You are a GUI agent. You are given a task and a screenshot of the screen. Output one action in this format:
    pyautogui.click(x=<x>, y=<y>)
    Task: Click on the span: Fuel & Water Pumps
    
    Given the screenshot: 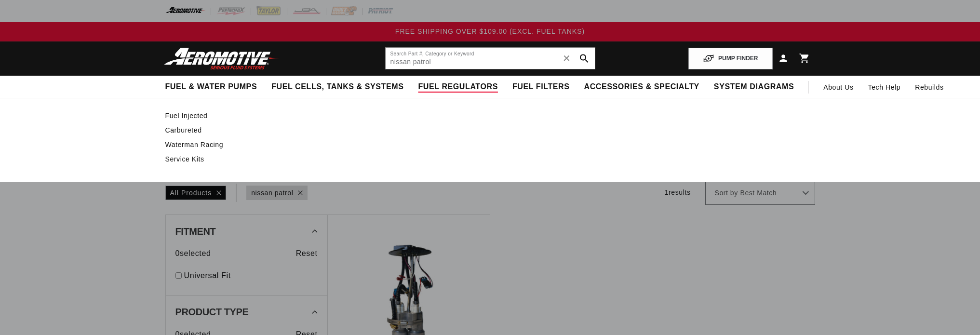 What is the action you would take?
    pyautogui.click(x=211, y=87)
    